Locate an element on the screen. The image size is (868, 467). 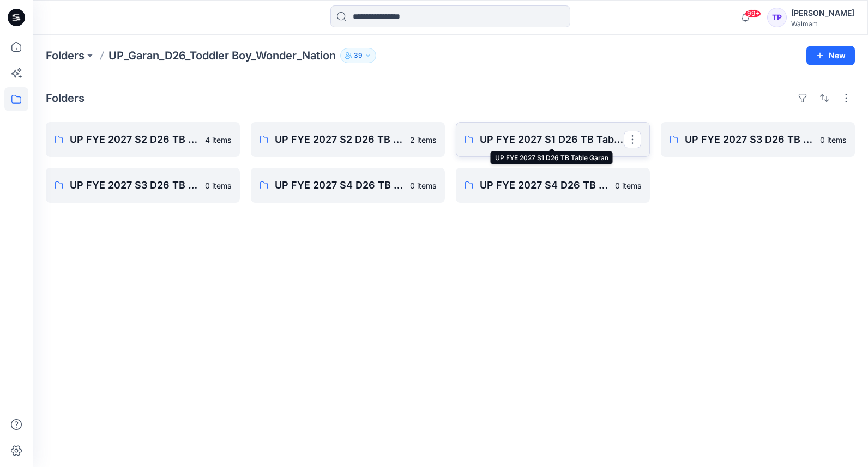
a: UP FYE 2027 S1 D26 TB Table Garan is located at coordinates (553, 140).